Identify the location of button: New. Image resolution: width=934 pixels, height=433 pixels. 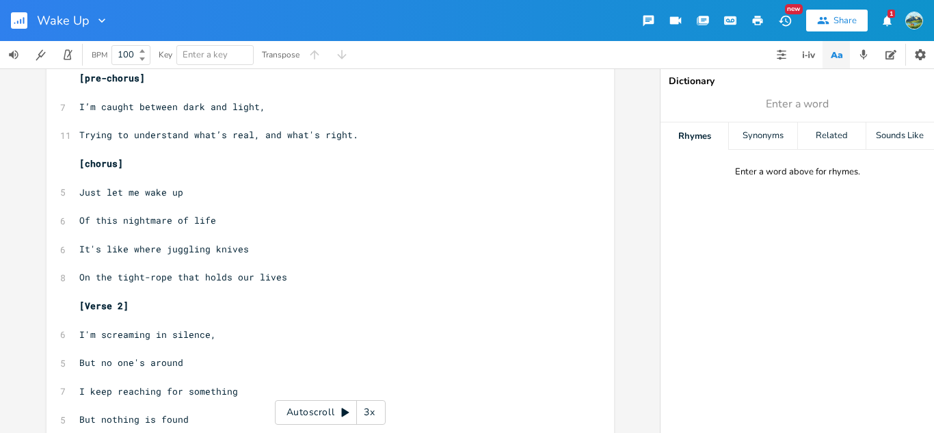
(785, 21).